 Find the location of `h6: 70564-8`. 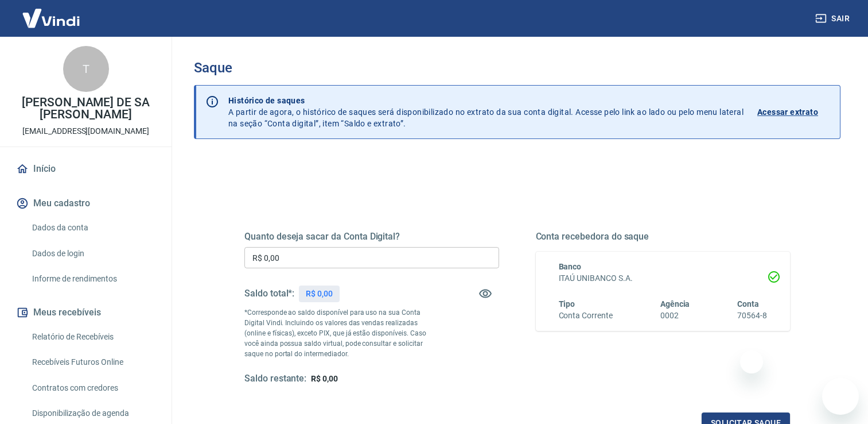

h6: 70564-8 is located at coordinates (752, 315).